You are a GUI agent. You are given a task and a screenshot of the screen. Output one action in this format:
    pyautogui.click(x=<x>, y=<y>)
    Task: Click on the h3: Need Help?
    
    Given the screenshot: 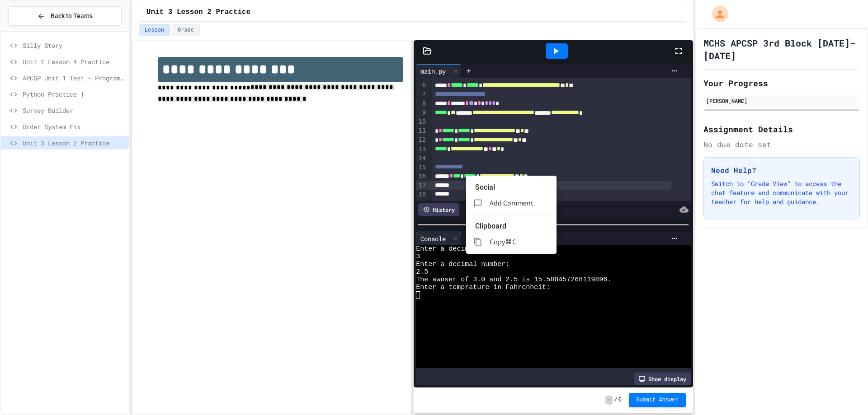 What is the action you would take?
    pyautogui.click(x=782, y=171)
    